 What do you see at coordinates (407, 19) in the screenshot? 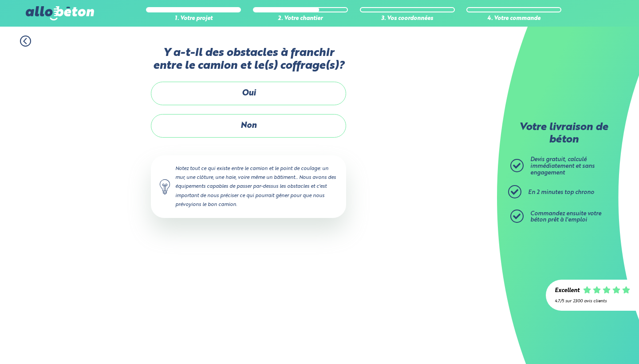
I see `div: 3. Vos coordonnées` at bounding box center [407, 19].